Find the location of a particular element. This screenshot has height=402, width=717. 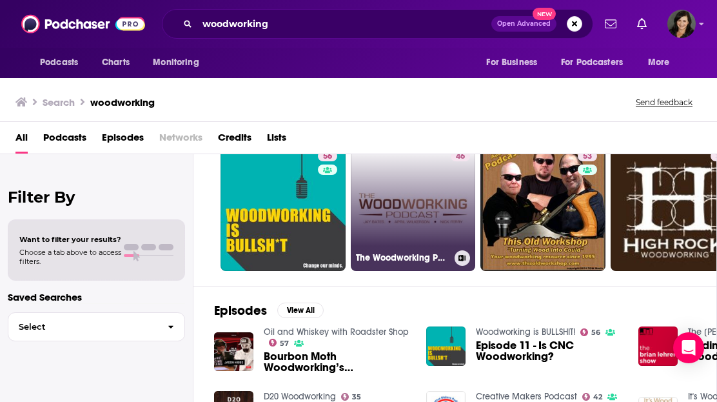

div: Search podcasts, credits, & more... is located at coordinates (377, 24).